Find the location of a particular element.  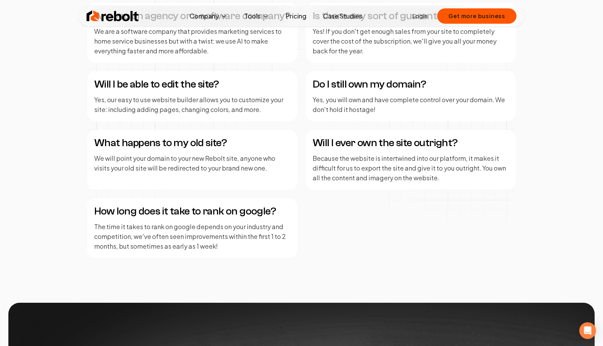

p: We are a software company that provides marketing services to home service businesses but with a ... is located at coordinates (192, 41).